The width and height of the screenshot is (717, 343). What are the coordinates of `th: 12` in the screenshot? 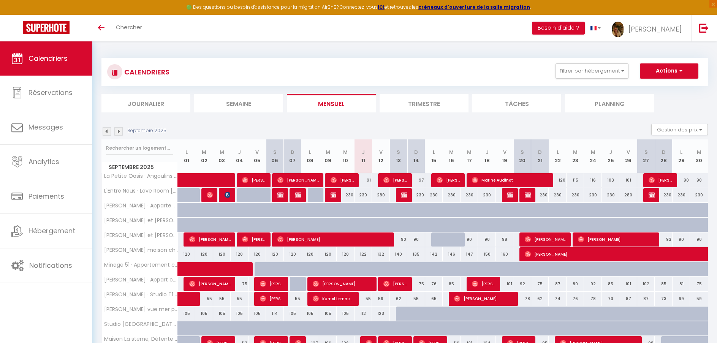 It's located at (381, 156).